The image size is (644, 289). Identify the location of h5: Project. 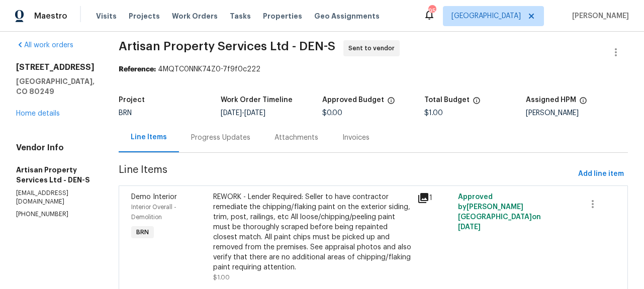
(132, 100).